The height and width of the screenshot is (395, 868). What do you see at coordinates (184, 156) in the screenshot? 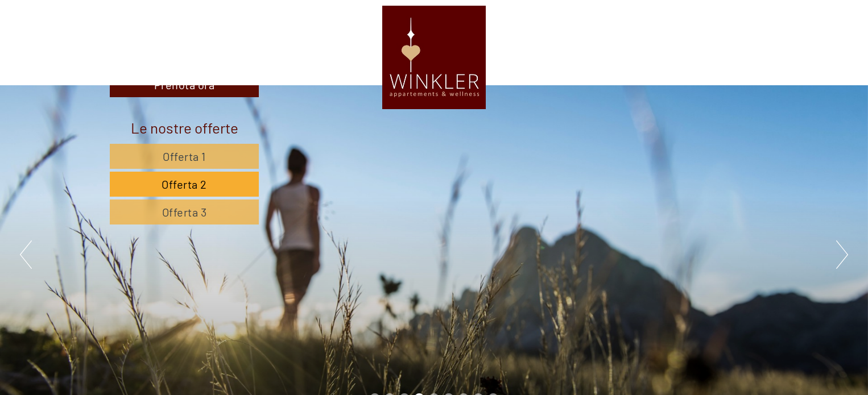
I see `span: Offerta 1` at bounding box center [184, 156].